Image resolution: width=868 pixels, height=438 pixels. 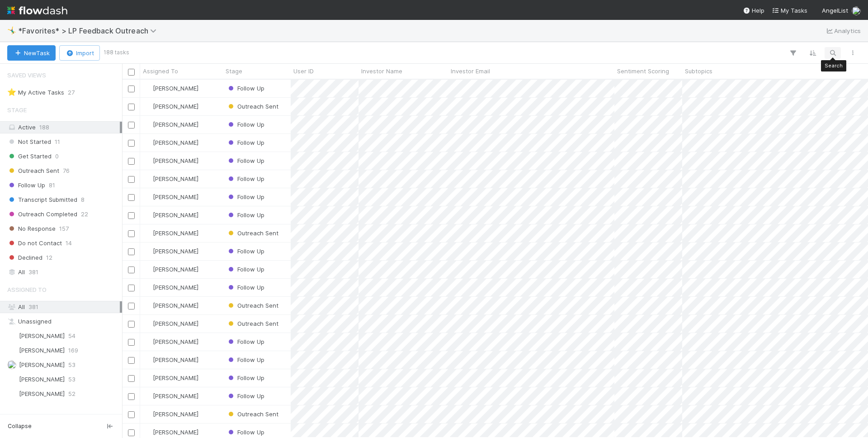 I want to click on span: 169, so click(x=73, y=350).